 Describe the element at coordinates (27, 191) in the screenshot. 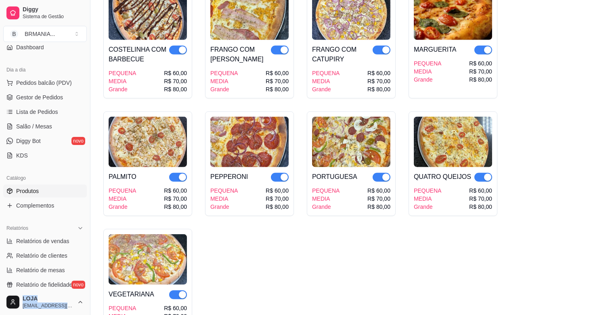

I see `span: Produtos` at that location.